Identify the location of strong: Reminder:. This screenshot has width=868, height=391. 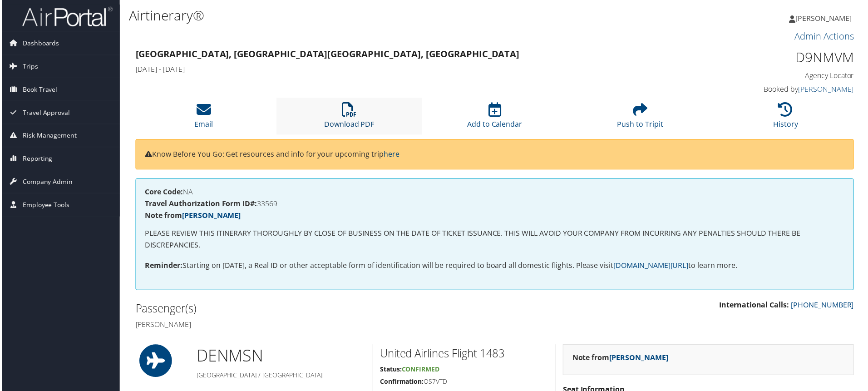
(162, 266).